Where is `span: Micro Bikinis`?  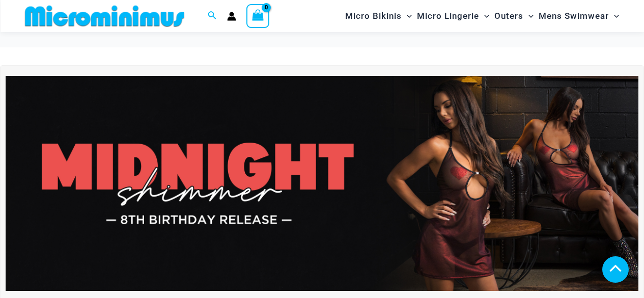 span: Micro Bikinis is located at coordinates (373, 16).